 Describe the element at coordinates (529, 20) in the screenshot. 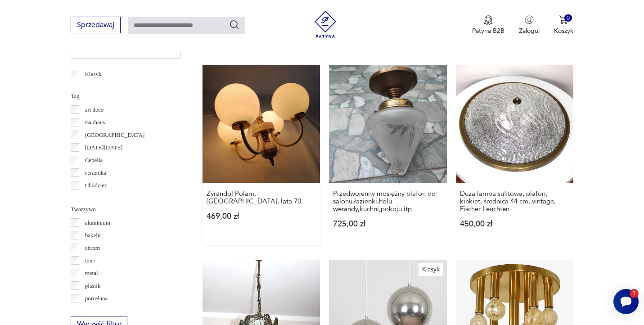

I see `img: Ikonka użytkownika` at that location.